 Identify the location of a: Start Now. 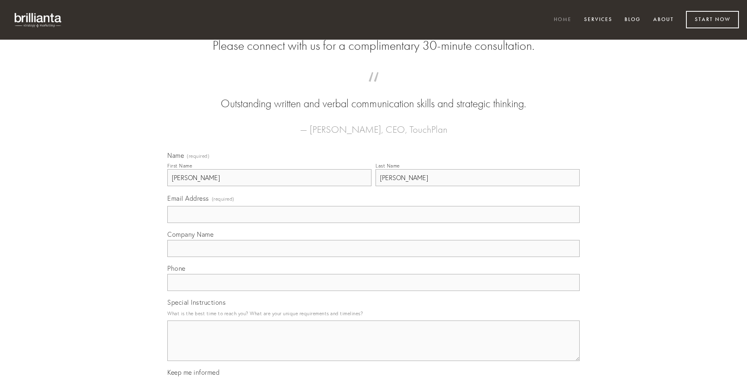
(712, 19).